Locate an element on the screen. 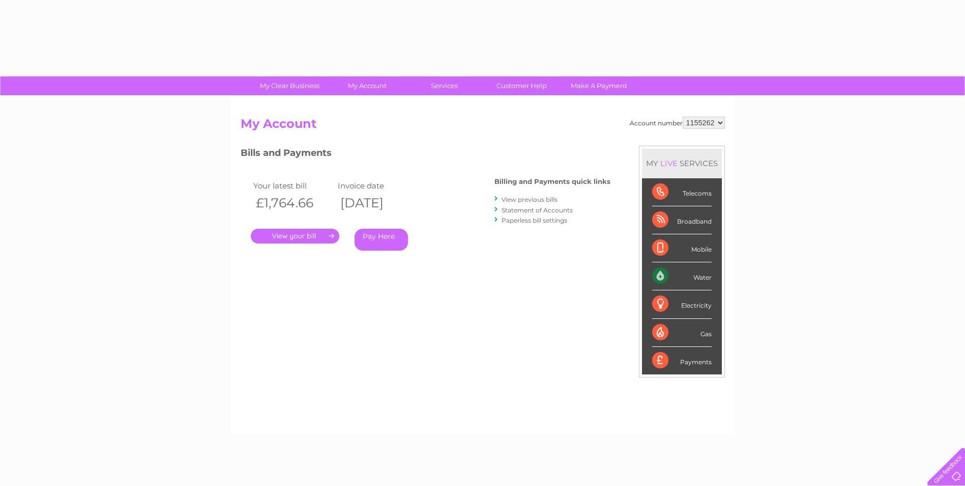 This screenshot has height=486, width=965. h3: Bills and Payments is located at coordinates (425, 154).